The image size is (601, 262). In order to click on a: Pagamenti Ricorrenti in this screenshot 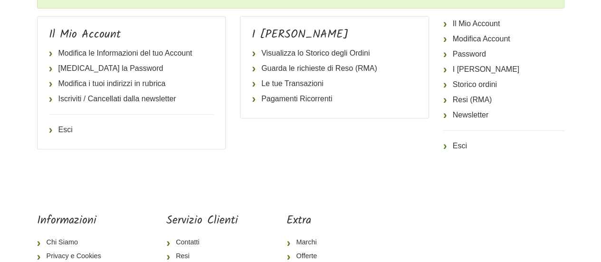, I will do `click(335, 99)`.